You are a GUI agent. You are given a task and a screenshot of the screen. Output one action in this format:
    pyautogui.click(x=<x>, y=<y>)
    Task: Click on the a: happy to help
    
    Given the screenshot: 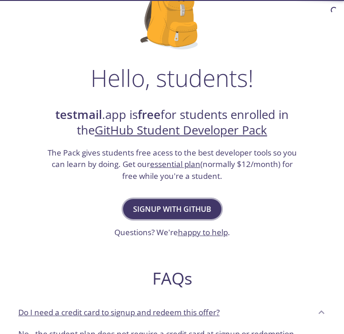 What is the action you would take?
    pyautogui.click(x=202, y=232)
    